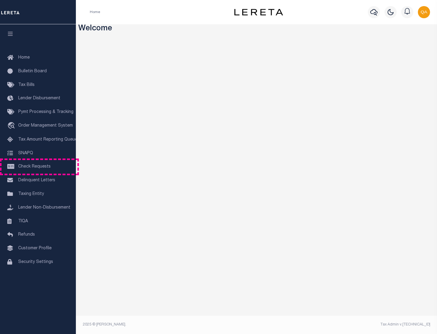  Describe the element at coordinates (45, 126) in the screenshot. I see `span: Order Management System` at that location.